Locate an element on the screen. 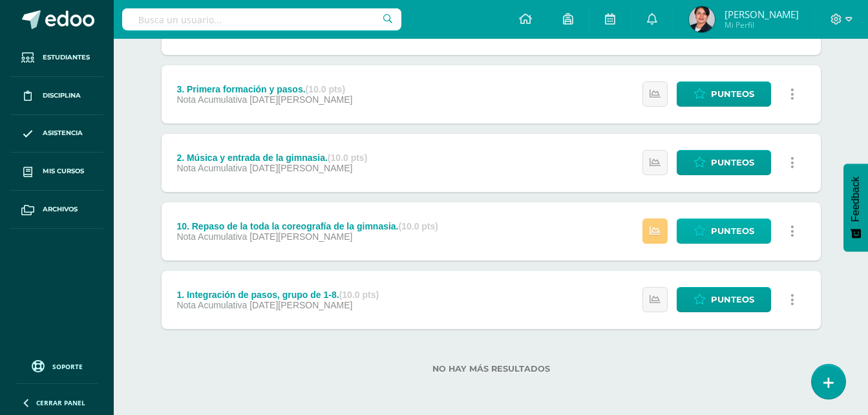 This screenshot has width=868, height=415. span: Estudiantes is located at coordinates (66, 57).